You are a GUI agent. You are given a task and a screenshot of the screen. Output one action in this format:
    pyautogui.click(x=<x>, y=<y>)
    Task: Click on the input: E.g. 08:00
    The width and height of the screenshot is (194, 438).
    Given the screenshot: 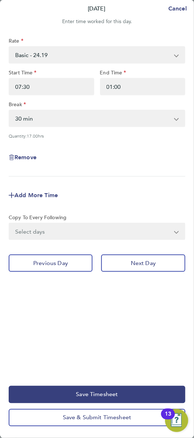 What is the action you would take?
    pyautogui.click(x=51, y=87)
    